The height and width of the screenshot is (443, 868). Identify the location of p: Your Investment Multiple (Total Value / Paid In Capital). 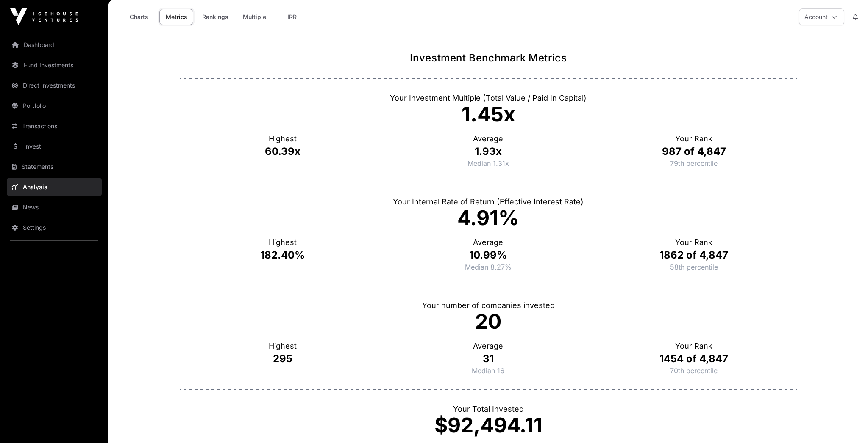
(488, 98).